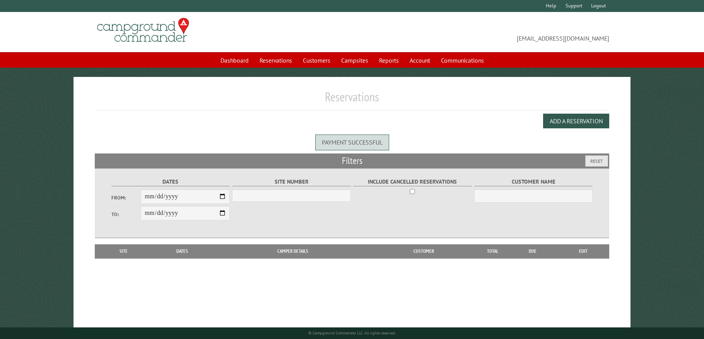 The image size is (704, 339). I want to click on th: Camper Details, so click(293, 252).